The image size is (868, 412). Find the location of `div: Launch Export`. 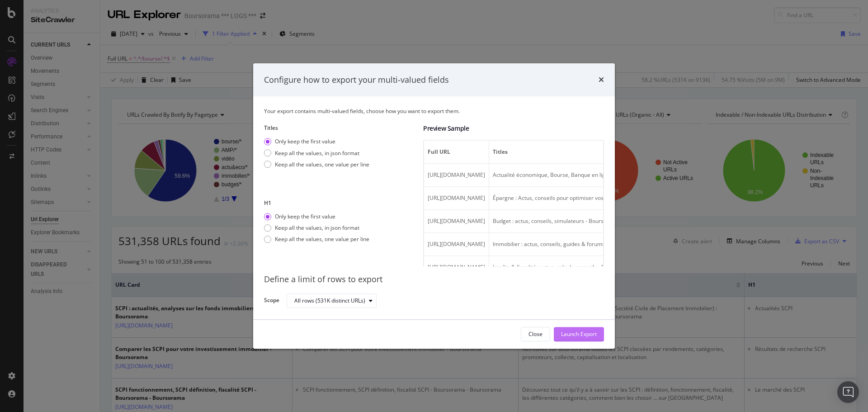

div: Launch Export is located at coordinates (578, 334).